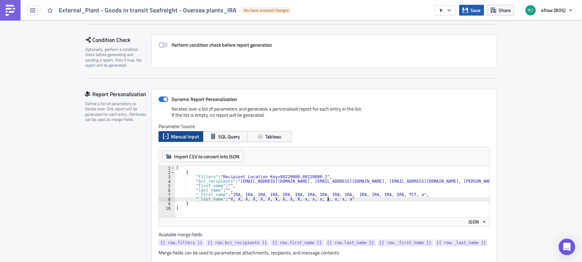 Image resolution: width=582 pixels, height=262 pixels. What do you see at coordinates (165, 58) in the screenshot?
I see `p: - Name of the vessel` at bounding box center [165, 58].